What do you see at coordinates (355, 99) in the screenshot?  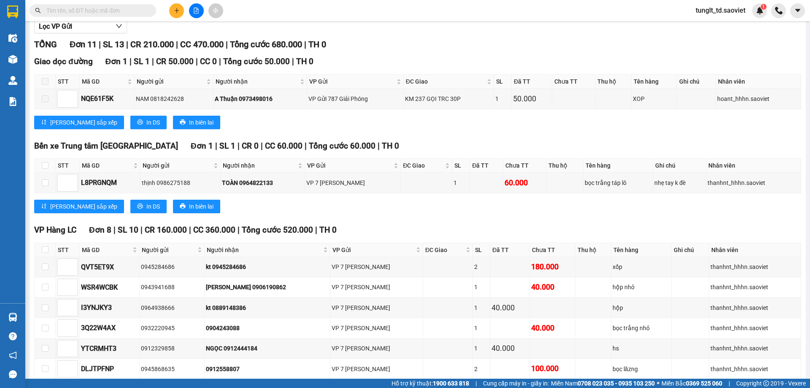 I see `td: VP Gửi 787 Giải Phóng` at bounding box center [355, 99].